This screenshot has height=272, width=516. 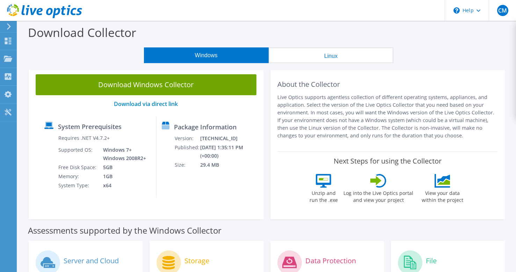 What do you see at coordinates (78, 177) in the screenshot?
I see `td: Memory:` at bounding box center [78, 177].